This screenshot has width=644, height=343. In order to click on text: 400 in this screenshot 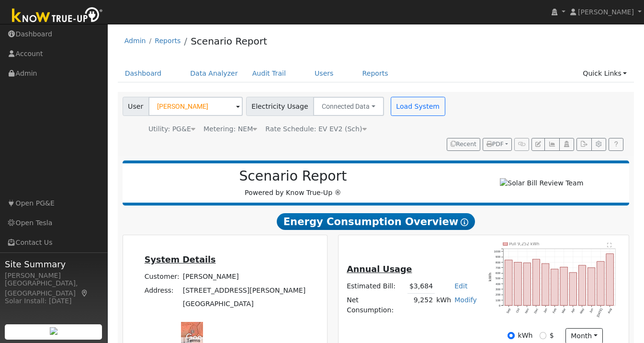, I will do `click(499, 284)`.